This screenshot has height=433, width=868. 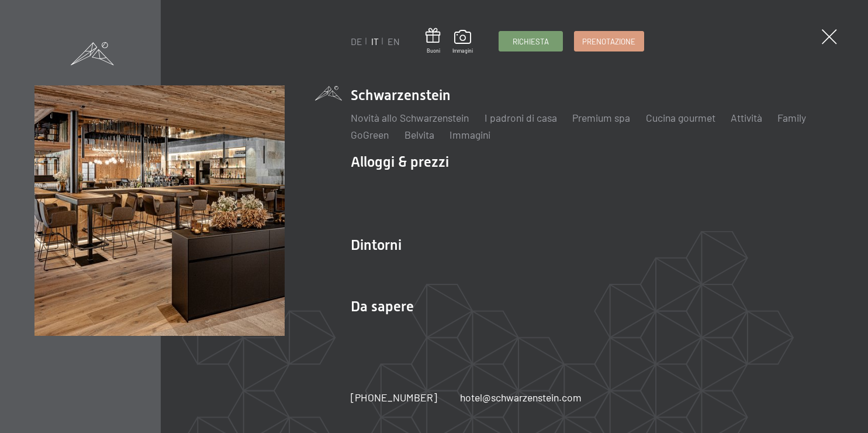 What do you see at coordinates (433, 51) in the screenshot?
I see `span: Buoni` at bounding box center [433, 51].